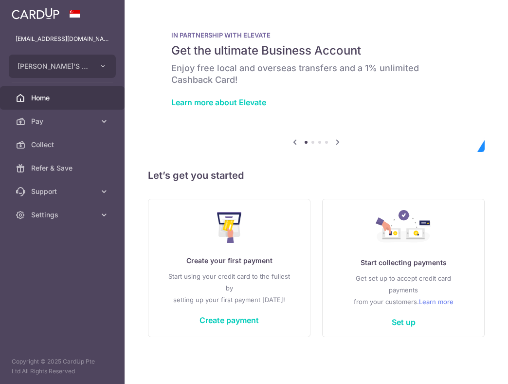 The image size is (508, 384). I want to click on span: Support, so click(63, 191).